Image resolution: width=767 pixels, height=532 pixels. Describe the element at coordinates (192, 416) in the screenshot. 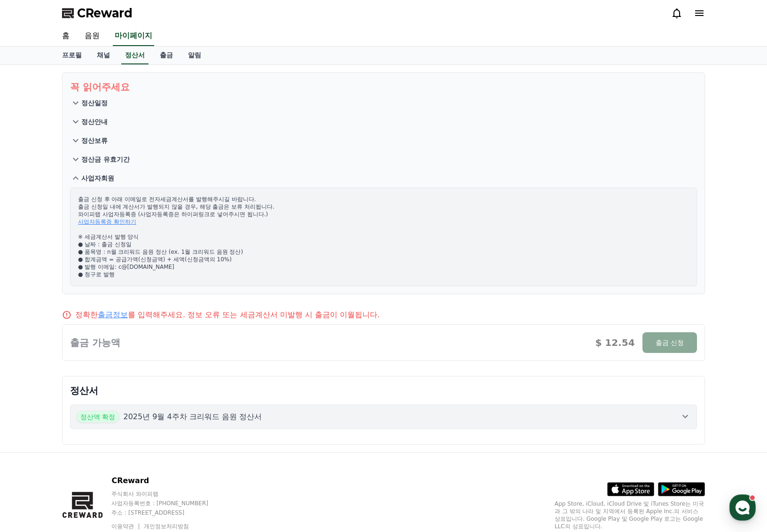

I see `p: 2025년 9월 4주차 크리워드 음원 정산서` at that location.